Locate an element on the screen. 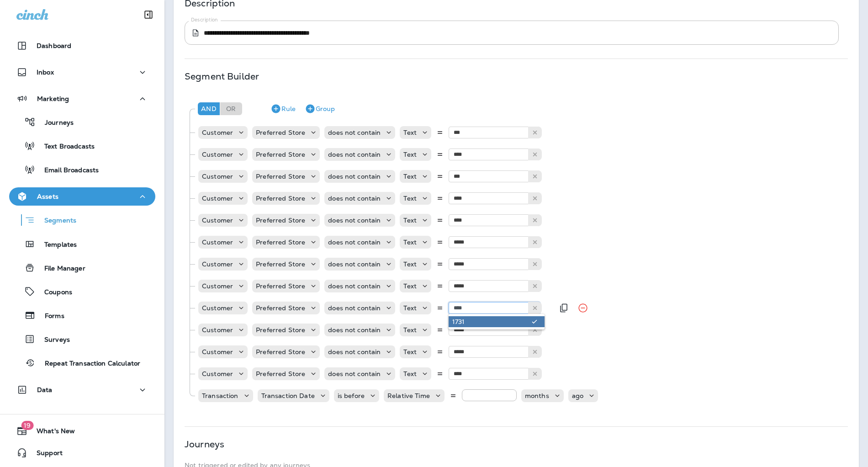 Image resolution: width=868 pixels, height=467 pixels. button: Rule is located at coordinates (282, 108).